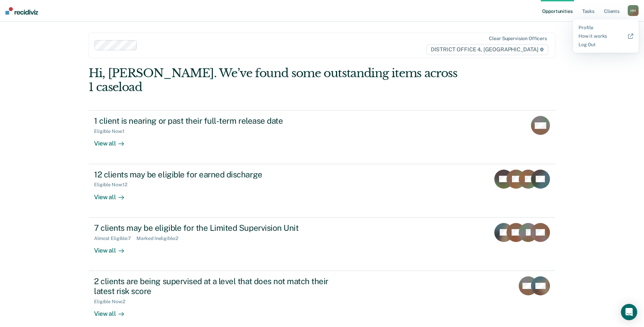  What do you see at coordinates (629, 312) in the screenshot?
I see `div: Open Intercom Messenger` at bounding box center [629, 312].